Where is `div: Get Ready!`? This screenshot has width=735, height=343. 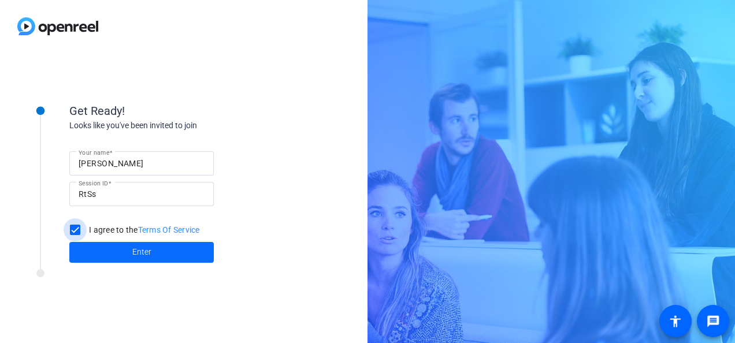 div: Get Ready! is located at coordinates (185, 111).